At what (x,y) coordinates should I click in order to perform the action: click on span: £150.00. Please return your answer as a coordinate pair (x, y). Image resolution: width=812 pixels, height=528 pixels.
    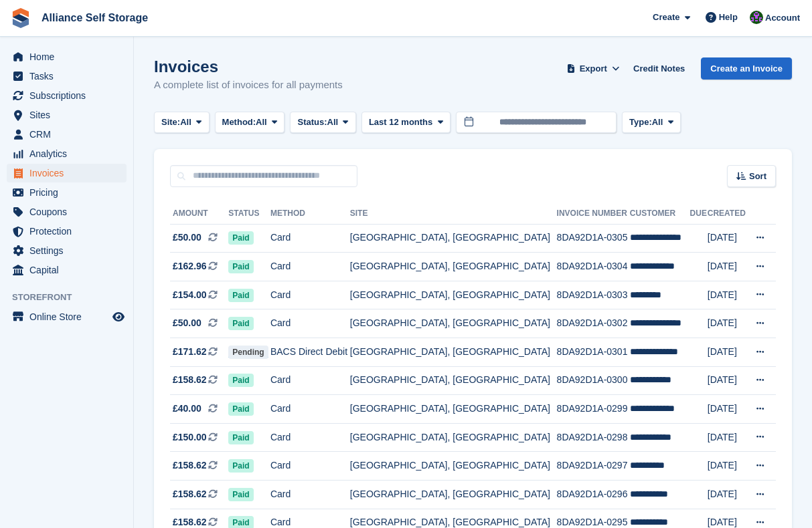
    Looking at the image, I should click on (189, 438).